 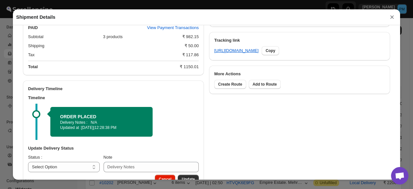 What do you see at coordinates (113, 148) in the screenshot?
I see `h3: Update Delivery Status` at bounding box center [113, 148].